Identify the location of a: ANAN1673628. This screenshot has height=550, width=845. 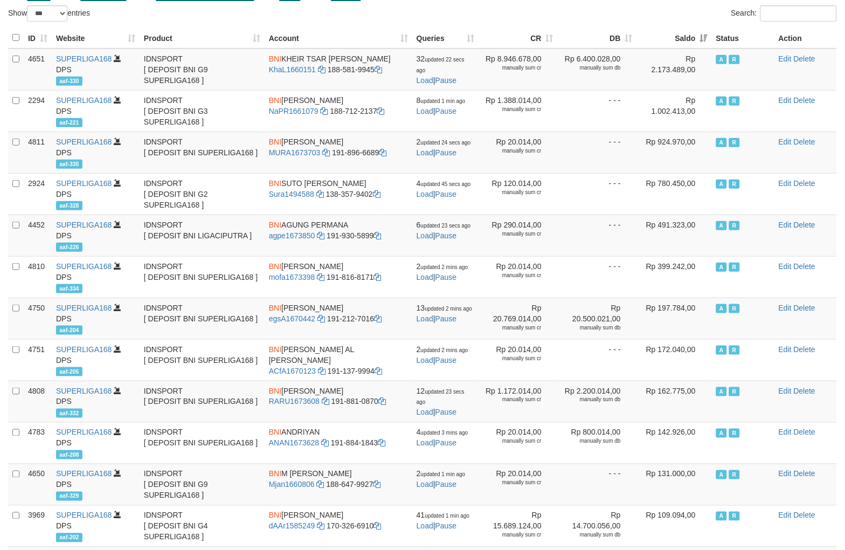
(294, 443).